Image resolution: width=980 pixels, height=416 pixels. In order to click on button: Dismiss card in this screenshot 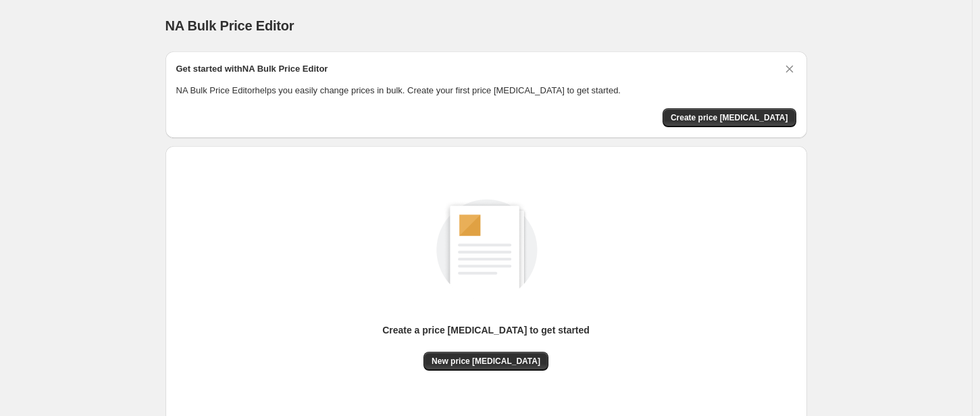, I will do `click(790, 69)`.